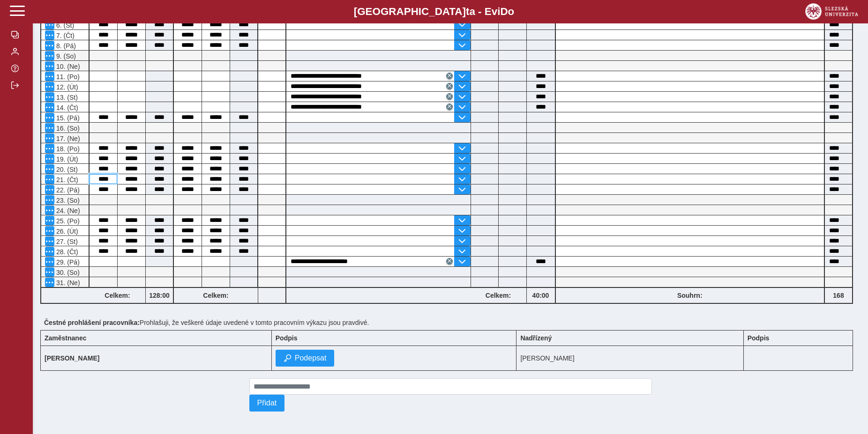 The image size is (868, 434). What do you see at coordinates (67, 118) in the screenshot?
I see `span: 15. (Pá)` at bounding box center [67, 118].